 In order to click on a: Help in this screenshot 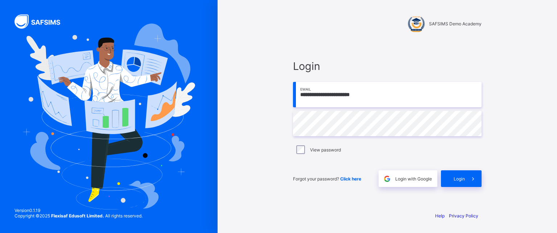, I will do `click(440, 216)`.